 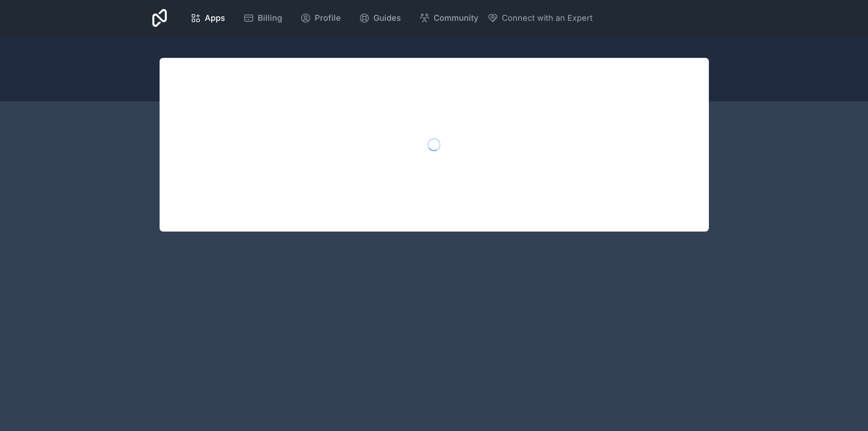 I want to click on a: Guides, so click(x=380, y=18).